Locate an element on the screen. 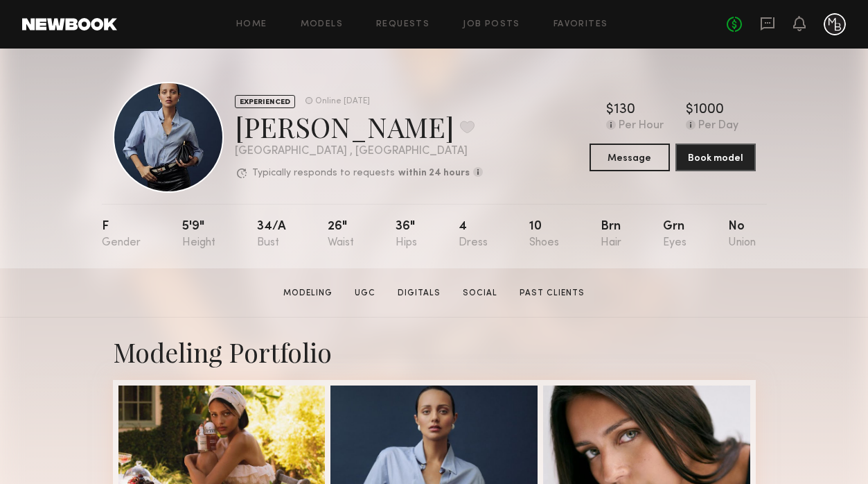 This screenshot has height=484, width=868. a: Models is located at coordinates (321, 25).